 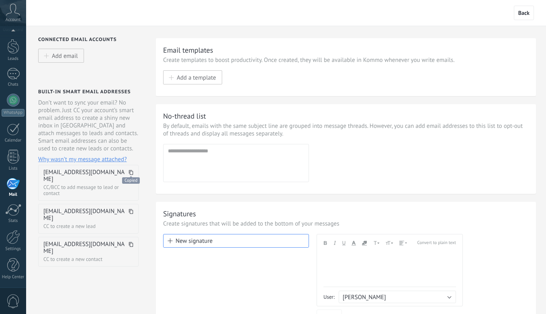 I want to click on div: Leads, so click(x=13, y=59).